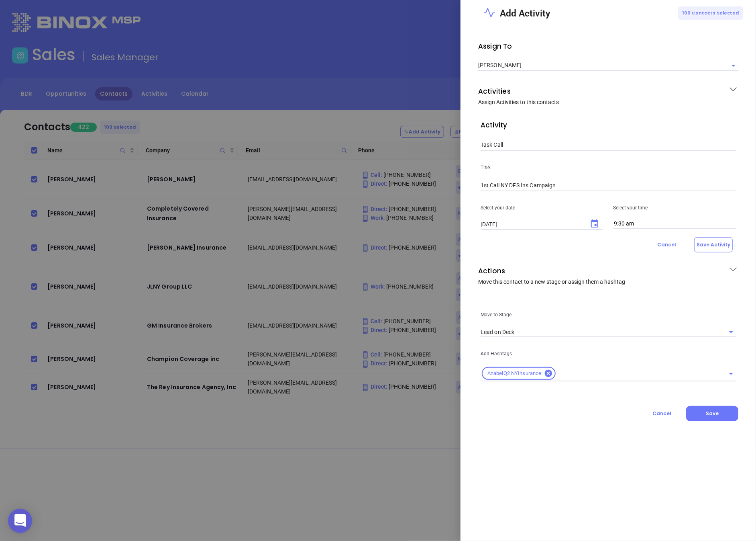  What do you see at coordinates (532, 224) in the screenshot?
I see `input: MM/DD/YYYY` at bounding box center [532, 224].